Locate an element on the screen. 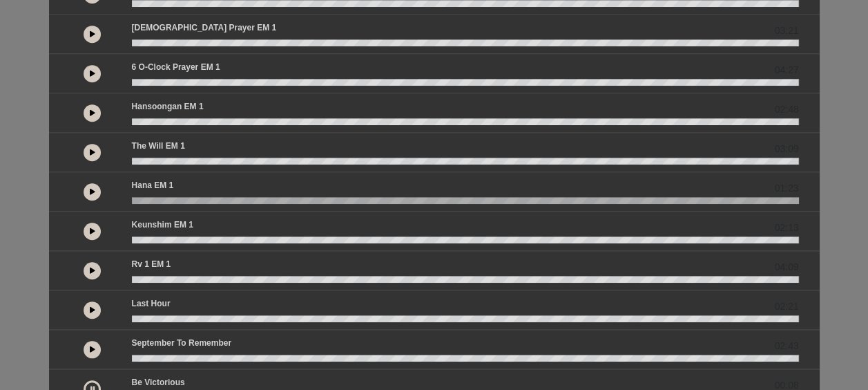 This screenshot has width=868, height=390. p: The Will EM 1 is located at coordinates (158, 146).